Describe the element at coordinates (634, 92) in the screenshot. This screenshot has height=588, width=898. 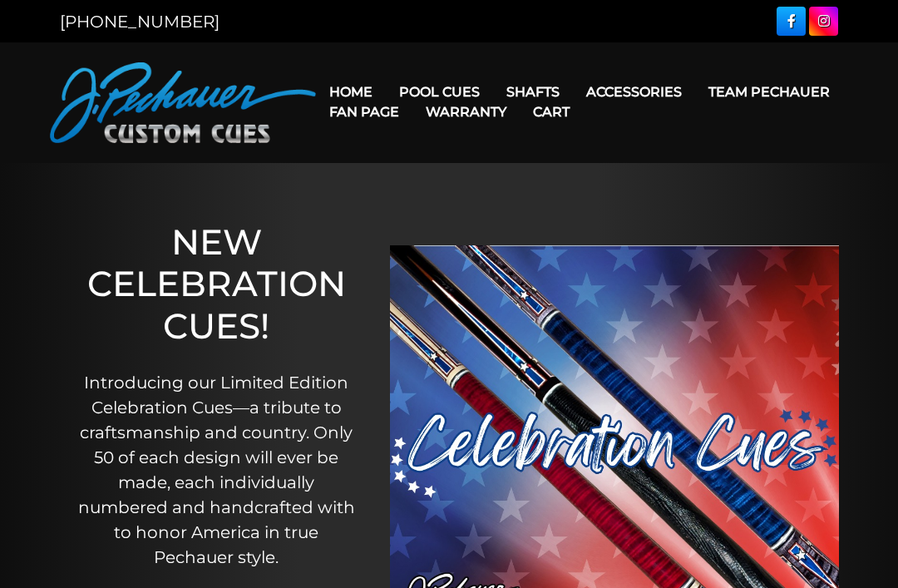
I see `a: Accessories` at that location.